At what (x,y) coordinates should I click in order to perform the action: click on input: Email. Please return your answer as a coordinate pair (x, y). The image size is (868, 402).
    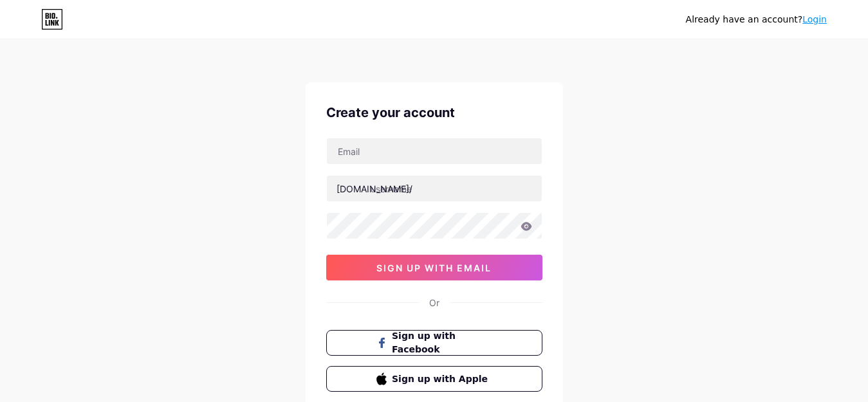
    Looking at the image, I should click on (434, 151).